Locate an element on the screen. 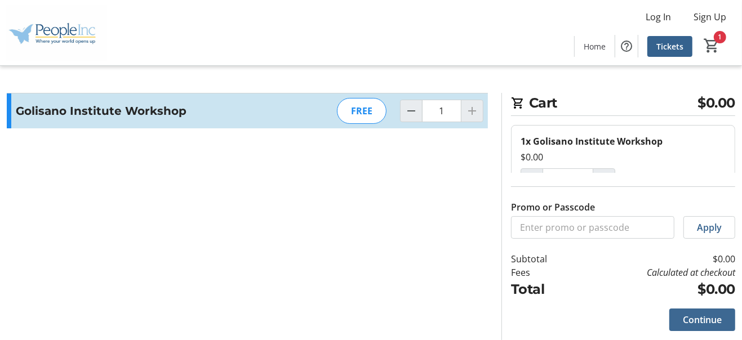 Image resolution: width=742 pixels, height=340 pixels. button: Log In is located at coordinates (658, 17).